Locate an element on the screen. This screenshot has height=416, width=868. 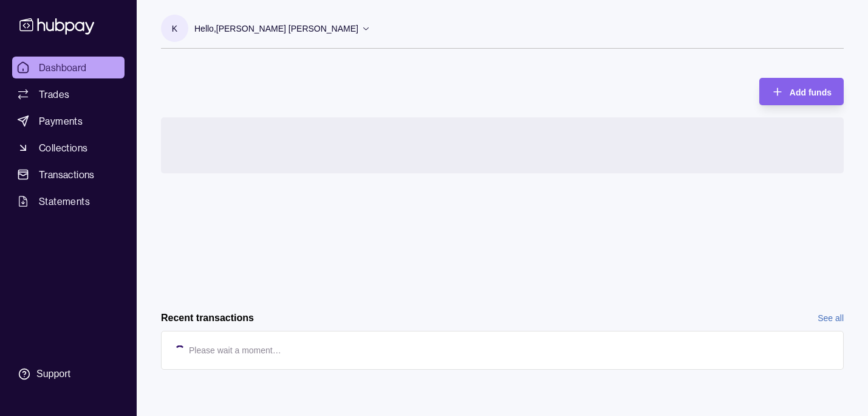
span: Add funds is located at coordinates (810, 93).